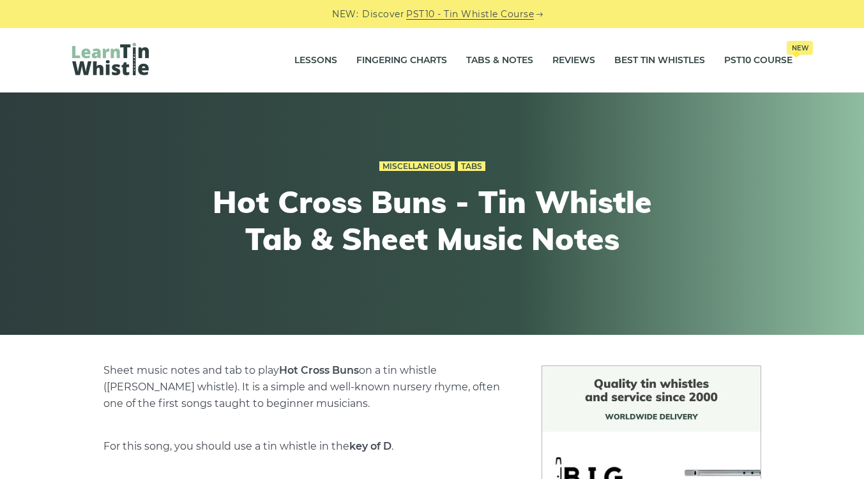 This screenshot has width=864, height=479. I want to click on img: LearnTinWhistle.com, so click(110, 59).